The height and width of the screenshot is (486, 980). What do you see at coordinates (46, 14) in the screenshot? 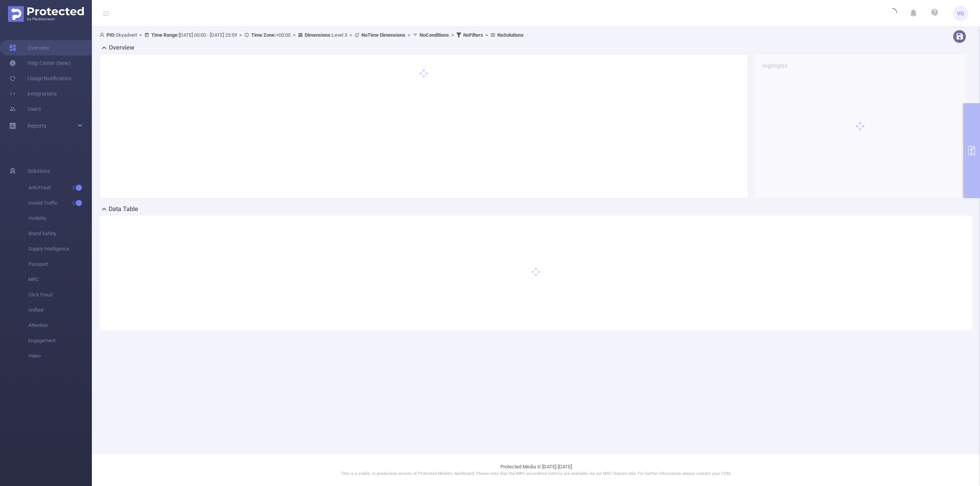
I see `img: Protected Media` at bounding box center [46, 14].